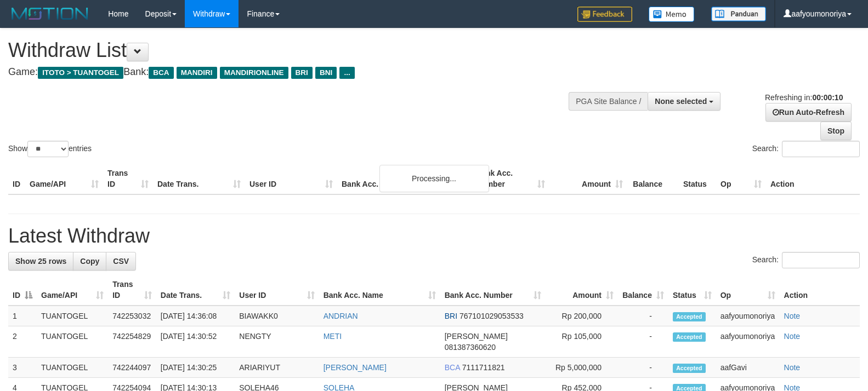 This screenshot has height=391, width=868. Describe the element at coordinates (605, 14) in the screenshot. I see `img: Feedback.jpg` at that location.